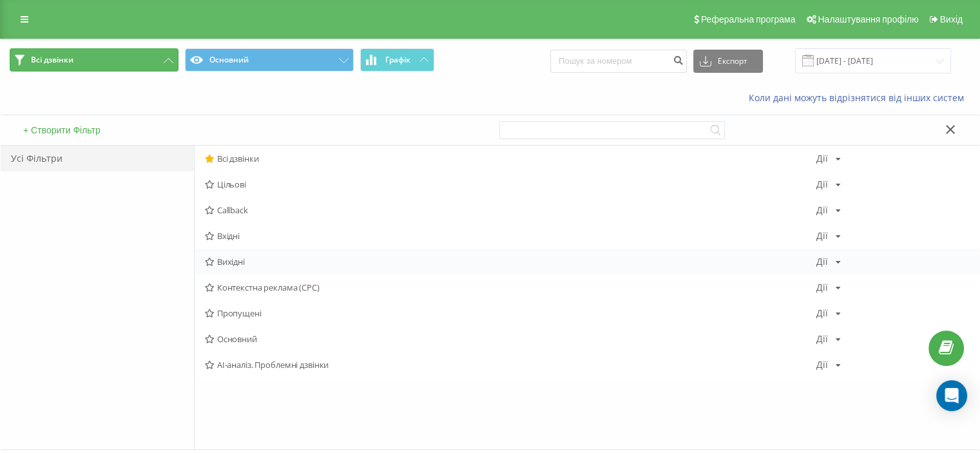 The width and height of the screenshot is (980, 453). Describe the element at coordinates (94, 60) in the screenshot. I see `button: Всі дзвінки` at that location.